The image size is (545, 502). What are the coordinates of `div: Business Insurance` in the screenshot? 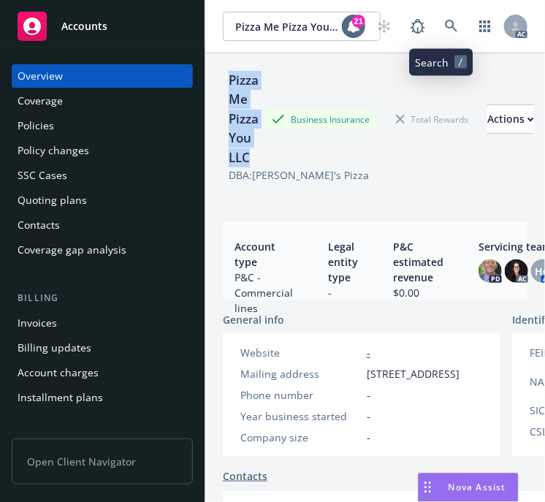 It's located at (321, 119).